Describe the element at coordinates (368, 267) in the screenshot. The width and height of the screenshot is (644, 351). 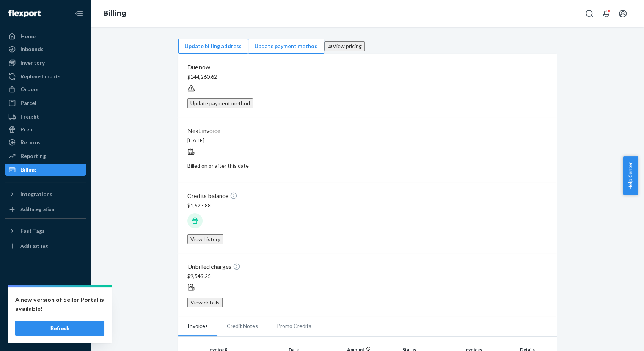
I see `p: Unbilled charges` at that location.